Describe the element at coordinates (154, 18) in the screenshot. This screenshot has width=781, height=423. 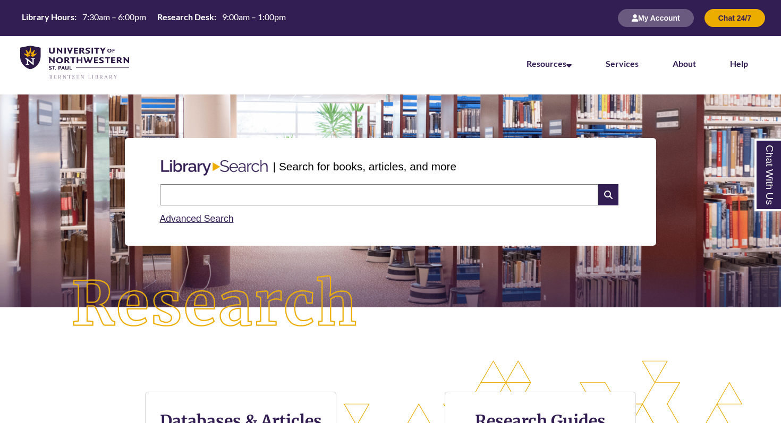
I see `table: Hours Today` at that location.